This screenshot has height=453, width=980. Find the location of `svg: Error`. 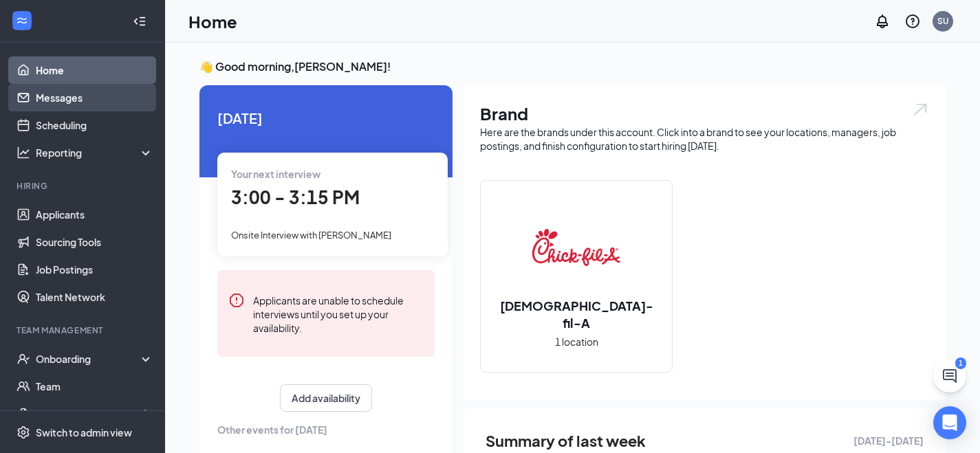

svg: Error is located at coordinates (236, 301).